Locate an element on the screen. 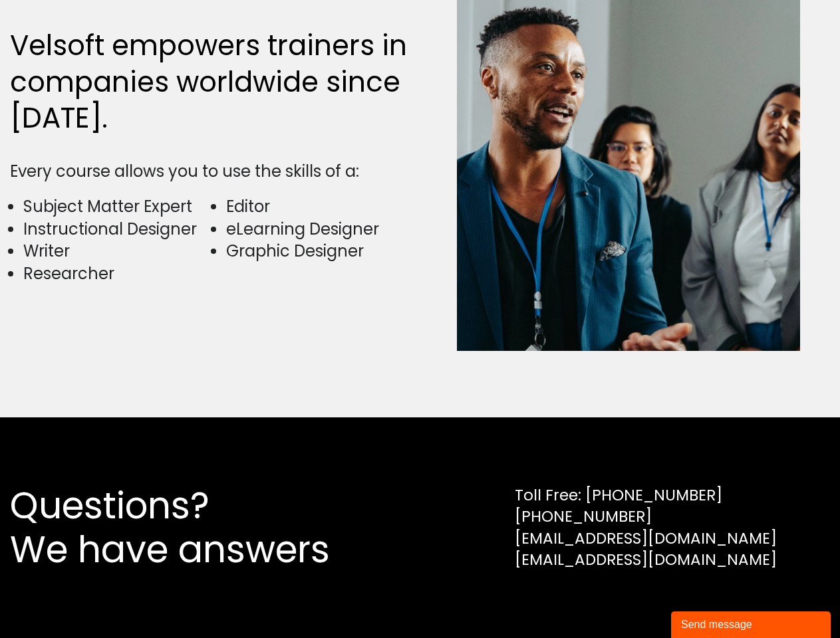 Image resolution: width=840 pixels, height=638 pixels. li: Subject Matter Expert is located at coordinates (116, 207).